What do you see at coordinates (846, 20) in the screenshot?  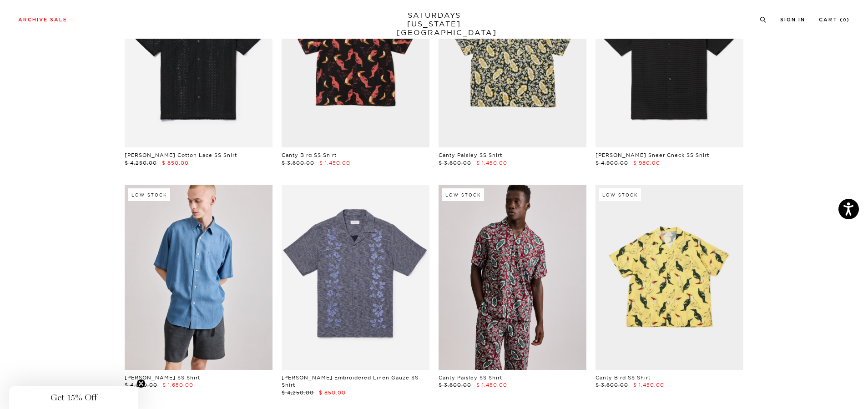 I see `small: 0` at bounding box center [846, 20].